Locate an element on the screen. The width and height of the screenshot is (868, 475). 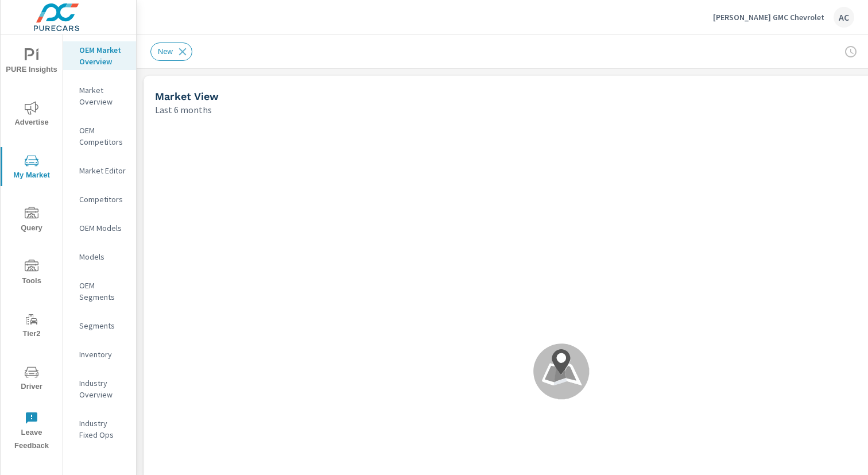
div: Industry Overview is located at coordinates (99, 389).